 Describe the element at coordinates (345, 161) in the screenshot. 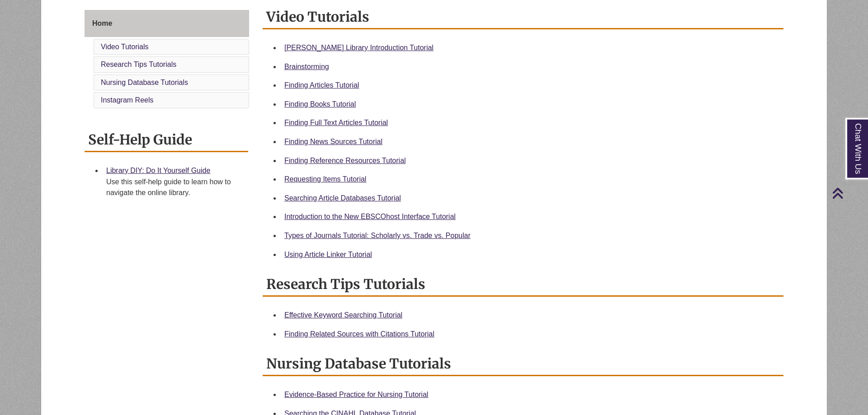

I see `a: Finding Reference Resources Tutorial` at that location.